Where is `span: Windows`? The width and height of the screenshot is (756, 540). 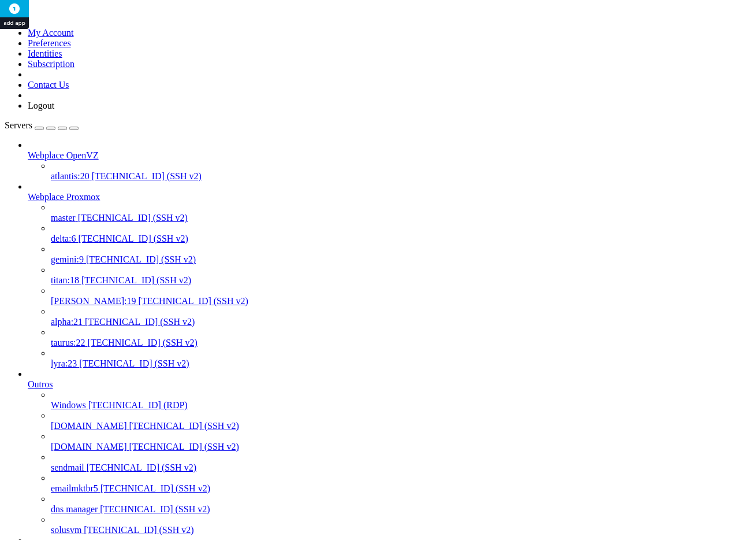 span: Windows is located at coordinates (68, 405).